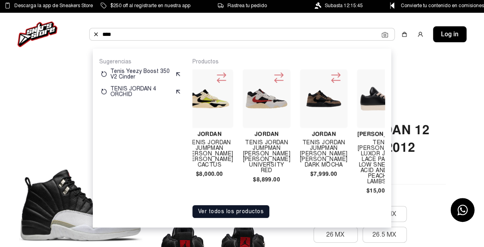 This screenshot has width=484, height=247. Describe the element at coordinates (381, 98) in the screenshot. I see `img: TENIS RICK OWENS LUXOR JUMBO LACE PADDED LOW SNEAKS IN ACID AND MILK PEACHED LAMBSKIN` at that location.